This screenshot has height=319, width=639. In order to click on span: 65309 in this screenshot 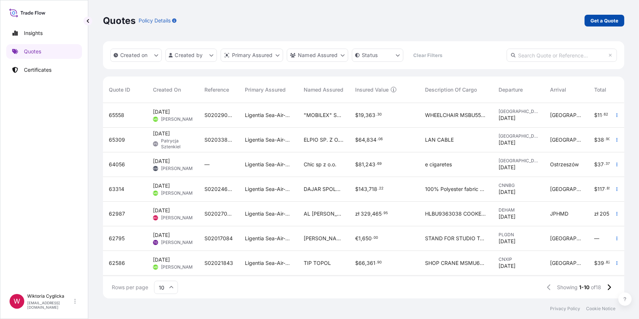, I will do `click(117, 140)`.